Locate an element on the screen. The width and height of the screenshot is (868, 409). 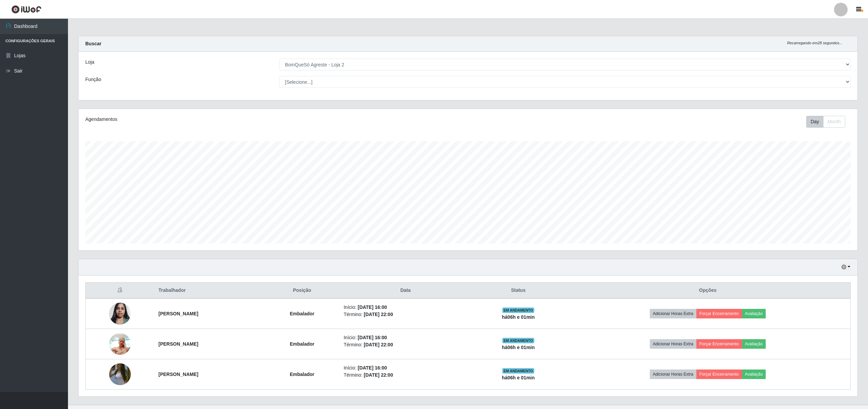
div: Agendamentos is located at coordinates (242, 119).